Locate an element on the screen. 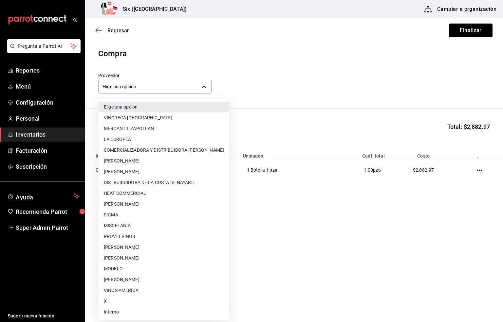 The width and height of the screenshot is (503, 322). li: SIGMA is located at coordinates (164, 215).